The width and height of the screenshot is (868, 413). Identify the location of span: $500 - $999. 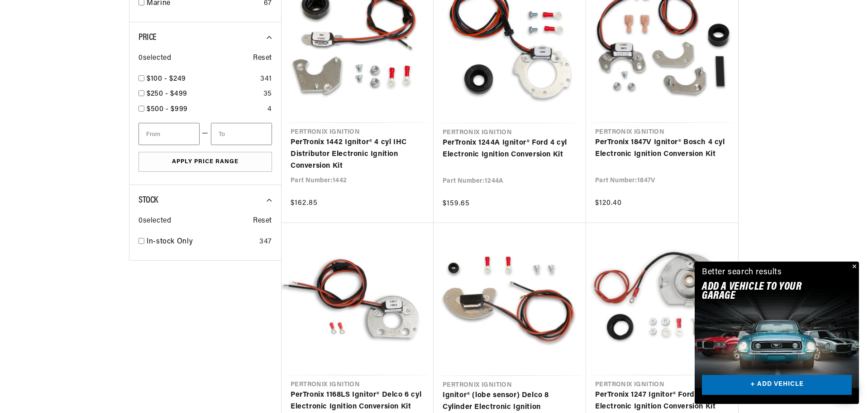
(167, 109).